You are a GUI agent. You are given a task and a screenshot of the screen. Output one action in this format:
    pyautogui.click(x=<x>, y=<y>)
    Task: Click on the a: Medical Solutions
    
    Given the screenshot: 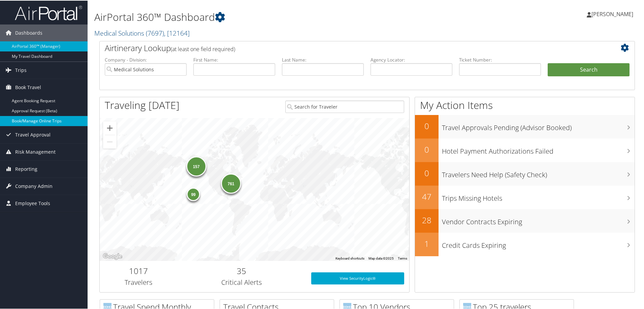 What is the action you would take?
    pyautogui.click(x=142, y=32)
    